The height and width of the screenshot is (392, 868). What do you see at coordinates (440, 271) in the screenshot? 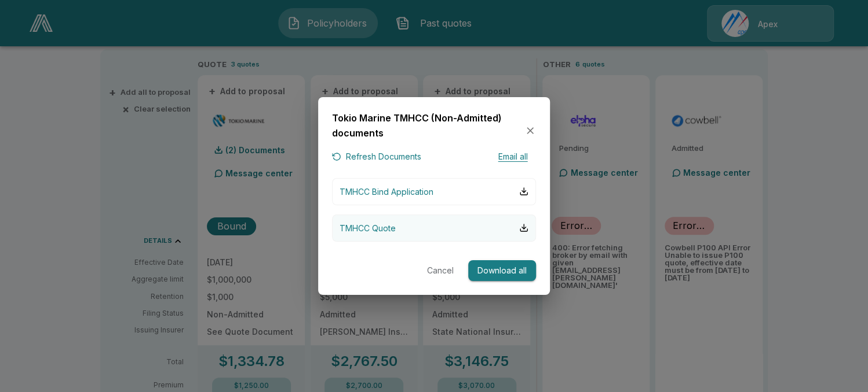
I see `button: Cancel` at bounding box center [440, 271].